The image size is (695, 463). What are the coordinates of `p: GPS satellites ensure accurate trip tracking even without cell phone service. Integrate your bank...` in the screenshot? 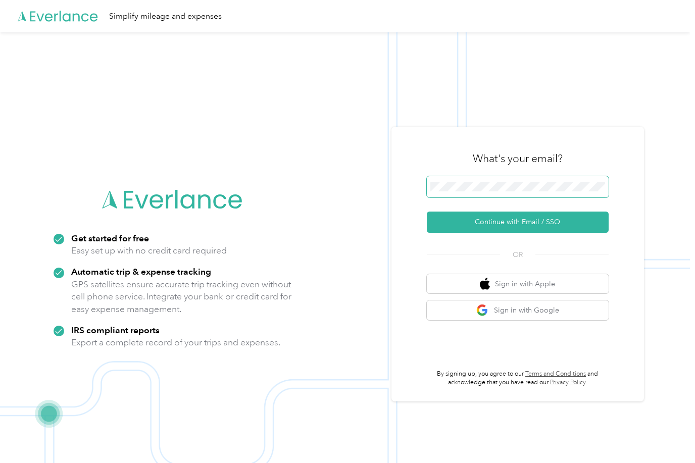 It's located at (181, 297).